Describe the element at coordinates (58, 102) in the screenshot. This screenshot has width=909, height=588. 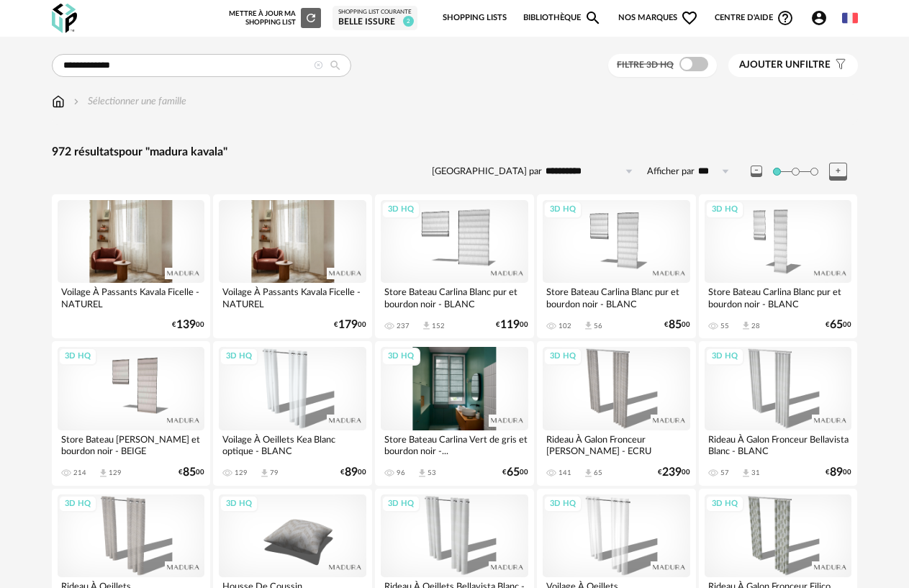
I see `img: svg+xml;base64,PHN2ZyB3aWR0aD0iMTYiIGhlaWdodD0iMTciIHZpZXdCb3g9IjAgMCAxNiAxNyIgZmlsbD0ibm9uZSIgeG...` at that location.